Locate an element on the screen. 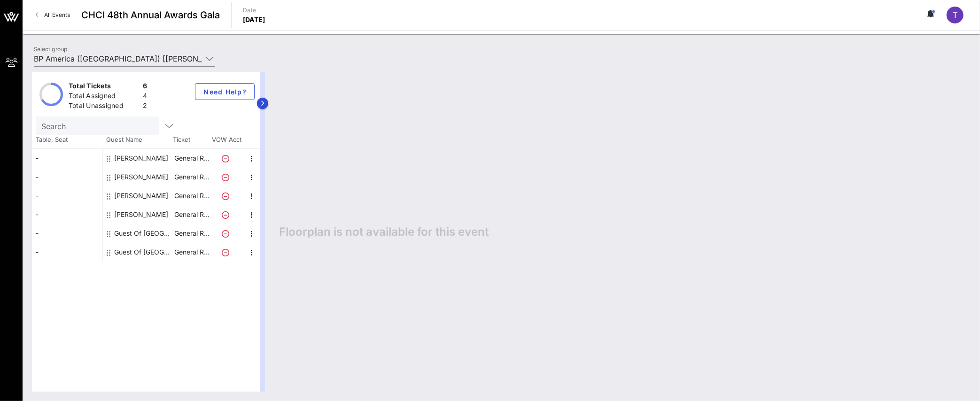  span: Floorplan is not available for this event is located at coordinates (383, 232).